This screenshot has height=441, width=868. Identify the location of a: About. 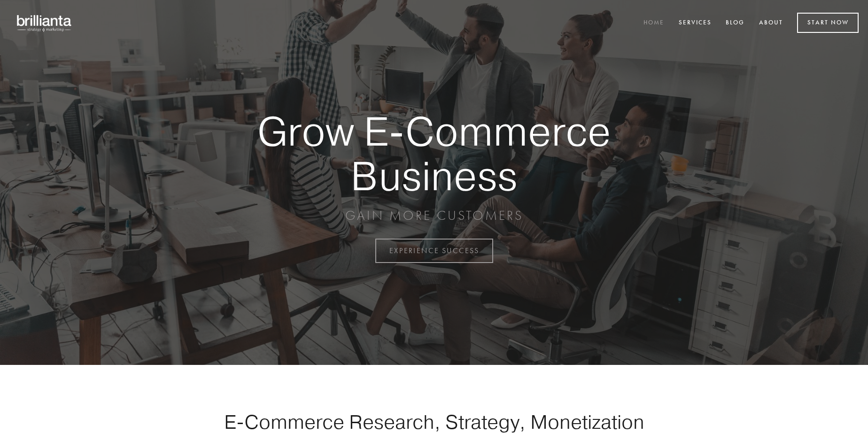
(771, 23).